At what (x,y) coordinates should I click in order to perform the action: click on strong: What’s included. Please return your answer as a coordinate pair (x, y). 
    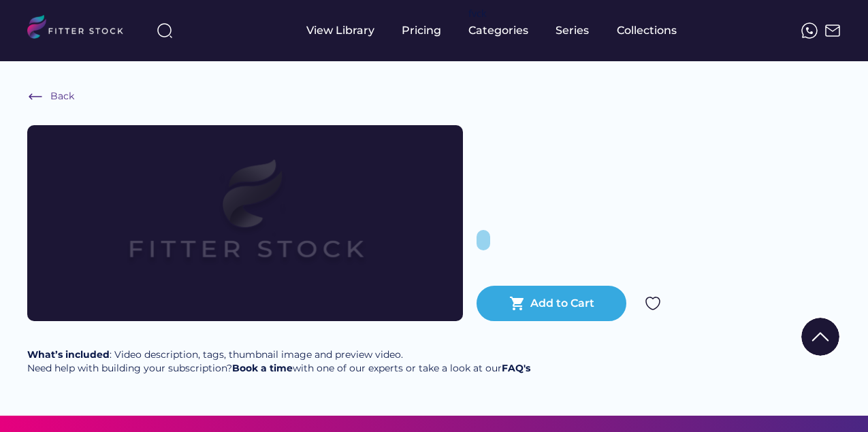
    Looking at the image, I should click on (68, 355).